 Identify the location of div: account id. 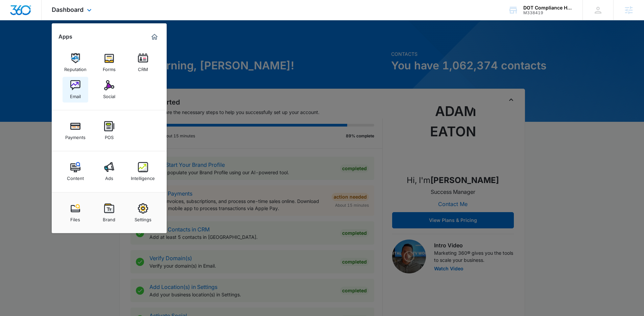
(548, 13).